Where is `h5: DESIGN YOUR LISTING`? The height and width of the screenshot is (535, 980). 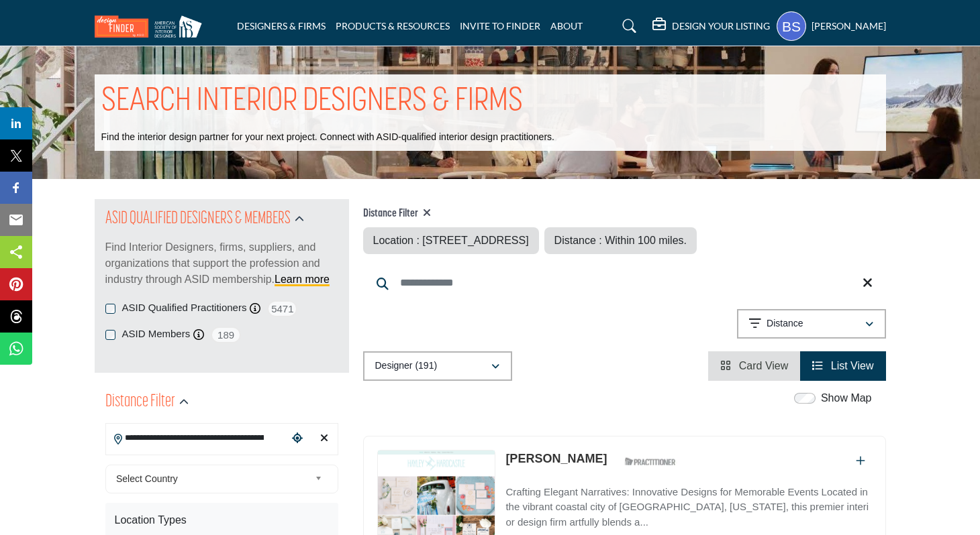 h5: DESIGN YOUR LISTING is located at coordinates (720, 26).